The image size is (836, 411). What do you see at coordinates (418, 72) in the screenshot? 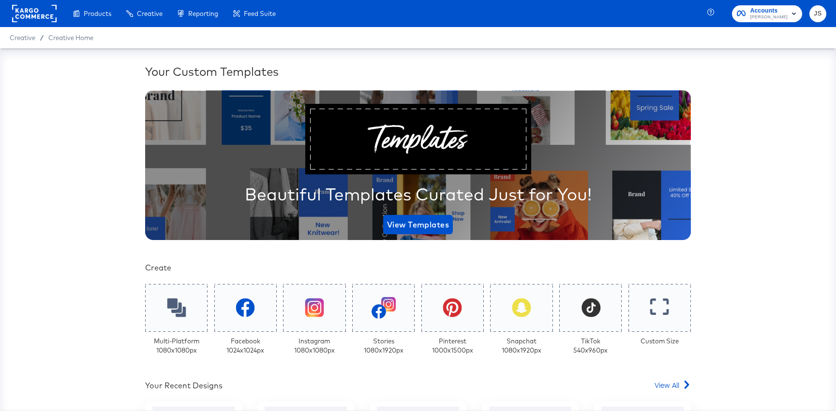
I see `div: Your Custom Templates` at bounding box center [418, 72].